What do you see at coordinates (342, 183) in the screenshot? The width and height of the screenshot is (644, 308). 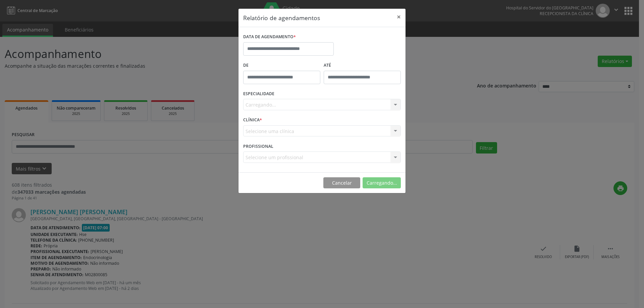 I see `button: Cancelar` at bounding box center [342, 183].